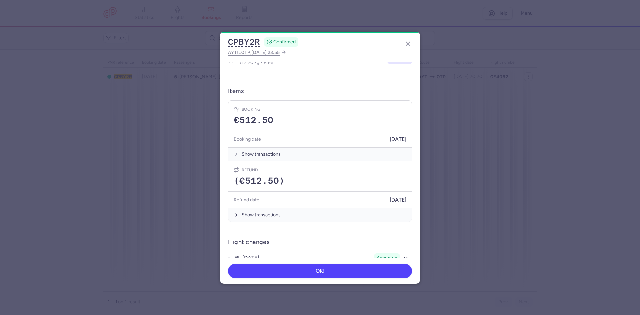 This screenshot has width=640, height=315. What do you see at coordinates (285, 42) in the screenshot?
I see `span: CONFIRMED` at bounding box center [285, 42].